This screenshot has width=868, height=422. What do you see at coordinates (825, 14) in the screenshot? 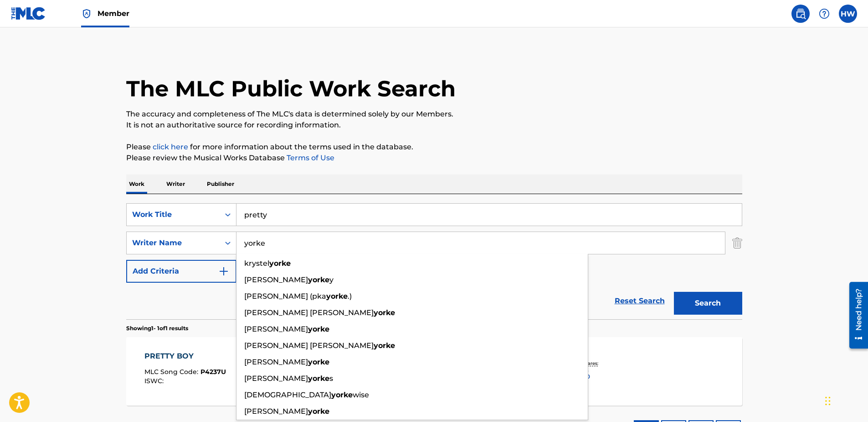
I see `div: Help` at bounding box center [825, 14].